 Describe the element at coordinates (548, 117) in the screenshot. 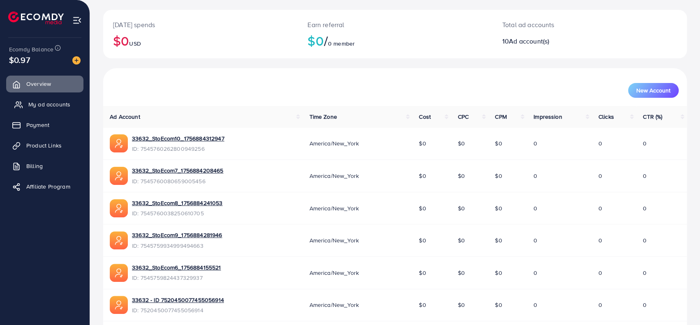

I see `span: Impression` at that location.